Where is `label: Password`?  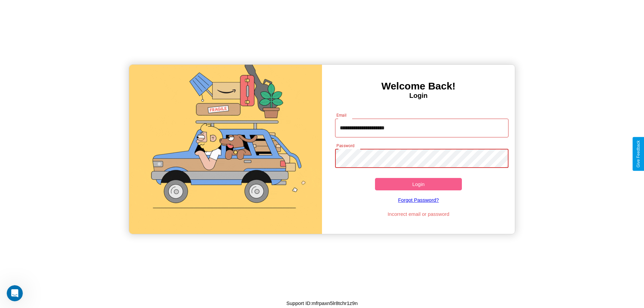 label: Password is located at coordinates (345, 146).